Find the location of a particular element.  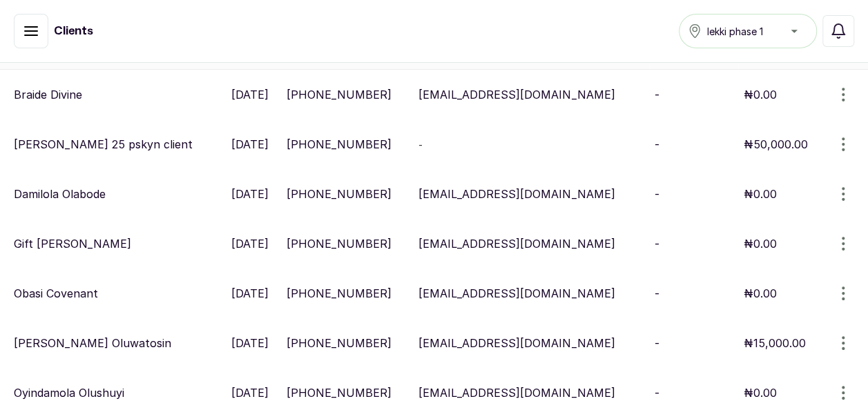

p: ₦15,000.00 is located at coordinates (774, 343).